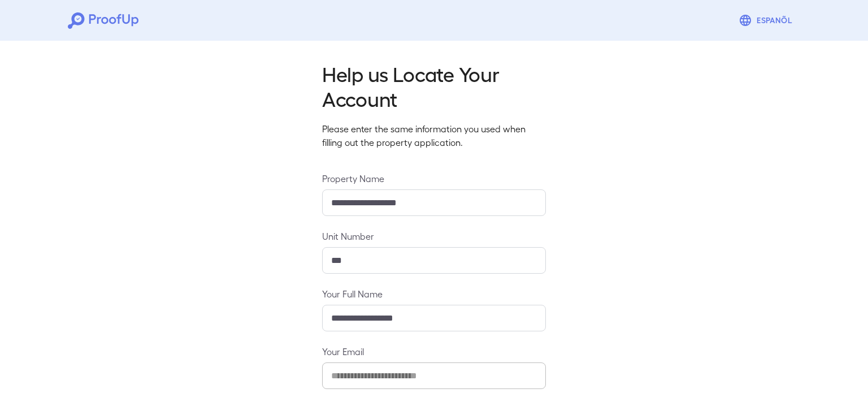 The height and width of the screenshot is (393, 868). What do you see at coordinates (767, 20) in the screenshot?
I see `button: Espanõl` at bounding box center [767, 20].